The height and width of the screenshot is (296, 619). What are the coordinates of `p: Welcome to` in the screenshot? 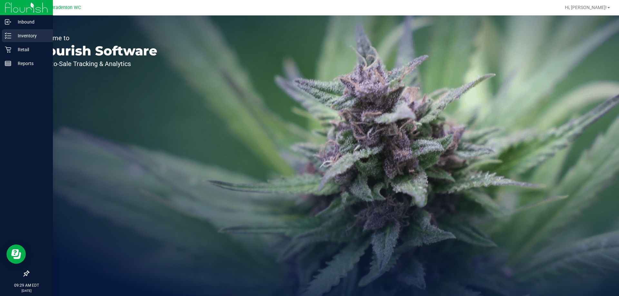 It's located at (96, 38).